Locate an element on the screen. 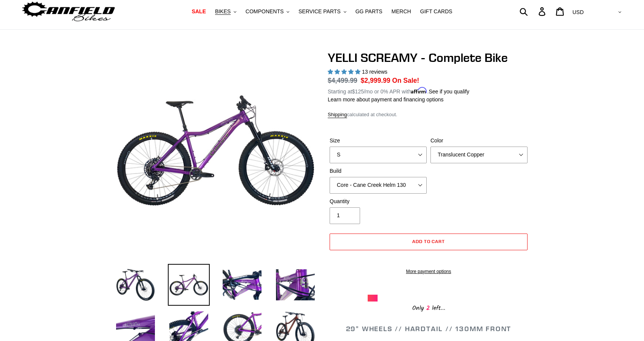 The height and width of the screenshot is (341, 644). span: SALE is located at coordinates (198, 11).